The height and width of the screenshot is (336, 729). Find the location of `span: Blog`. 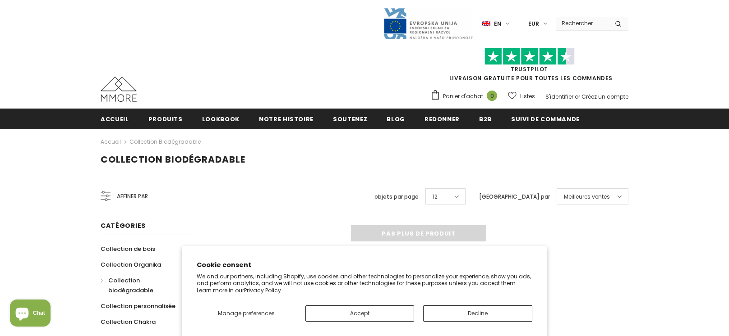

span: Blog is located at coordinates (395, 119).